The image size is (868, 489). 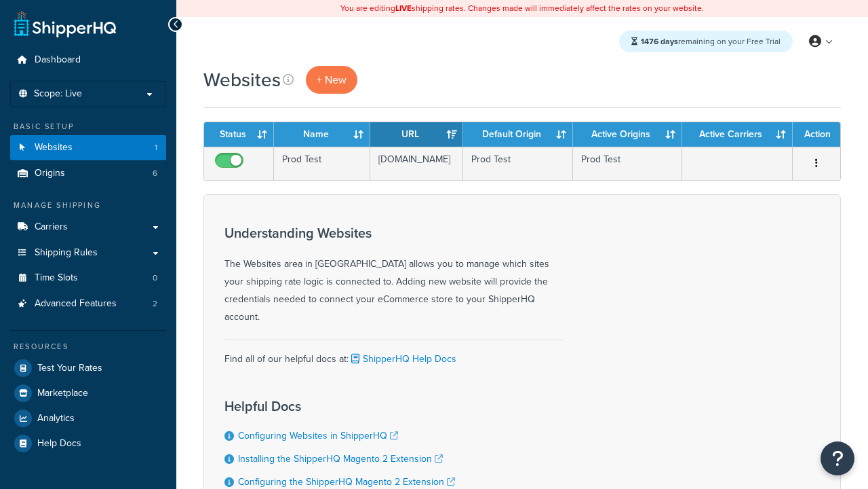 What do you see at coordinates (88, 173) in the screenshot?
I see `li: Origins` at bounding box center [88, 173].